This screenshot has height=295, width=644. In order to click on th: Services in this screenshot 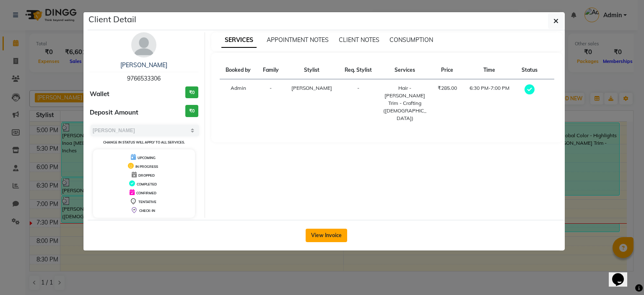, I will do `click(405, 70)`.